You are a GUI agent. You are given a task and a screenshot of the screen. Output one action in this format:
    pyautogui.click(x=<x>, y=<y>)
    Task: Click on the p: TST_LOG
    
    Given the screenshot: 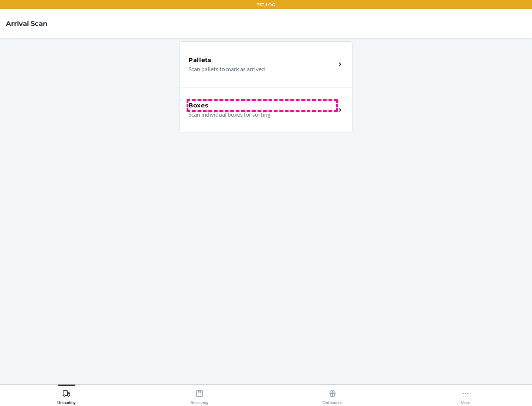 What is the action you would take?
    pyautogui.click(x=266, y=5)
    